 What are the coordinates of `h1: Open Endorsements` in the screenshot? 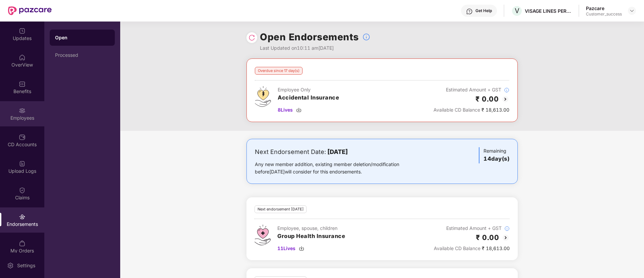 It's located at (309, 37).